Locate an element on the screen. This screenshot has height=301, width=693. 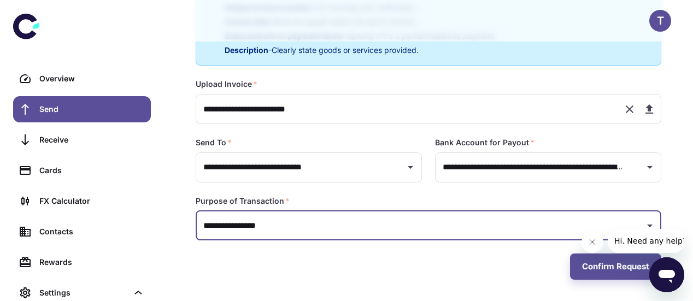
div: FX Calculator is located at coordinates (92, 201).